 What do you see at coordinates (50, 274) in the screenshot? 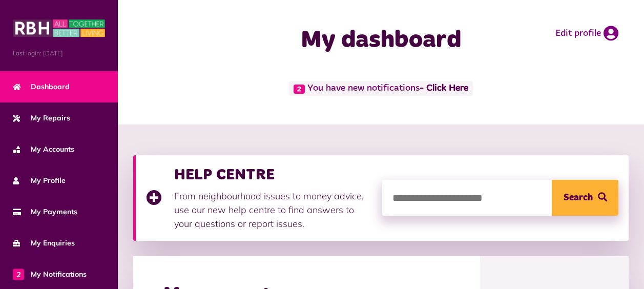
I see `span: My Notifications` at bounding box center [50, 274].